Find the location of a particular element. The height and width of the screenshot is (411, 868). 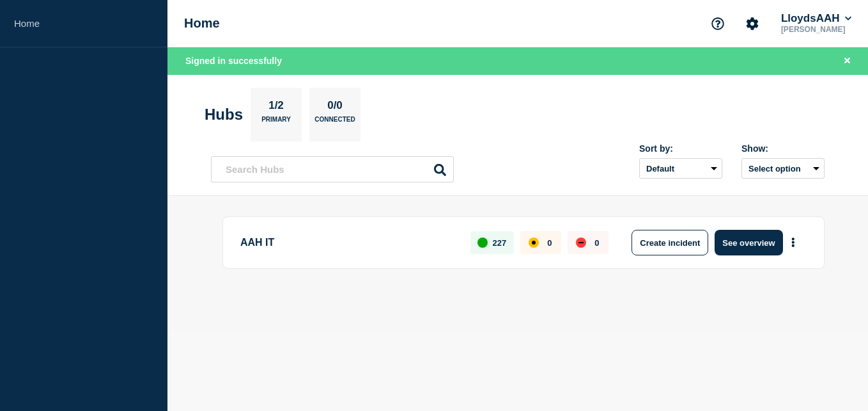

p: Connected is located at coordinates (335, 122).